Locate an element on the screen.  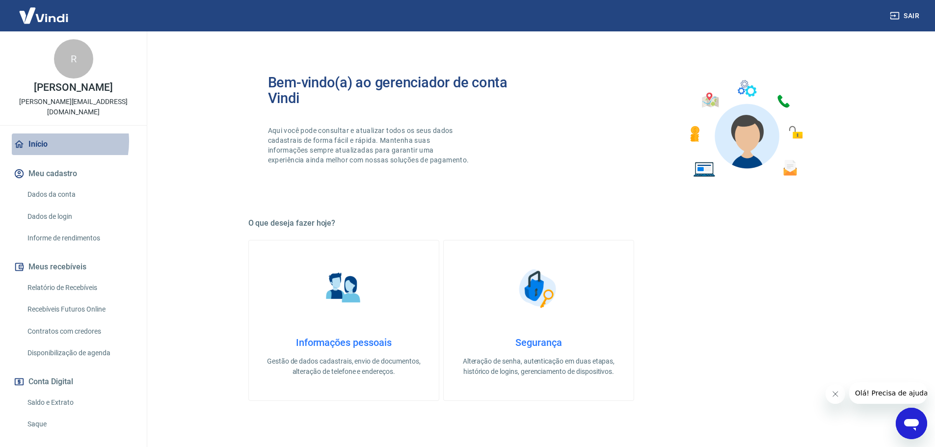
a: SegurançaSegurançaAlteração de senha, autenticação em duas etapas, histórico de logins, gerenciam... is located at coordinates (538, 320).